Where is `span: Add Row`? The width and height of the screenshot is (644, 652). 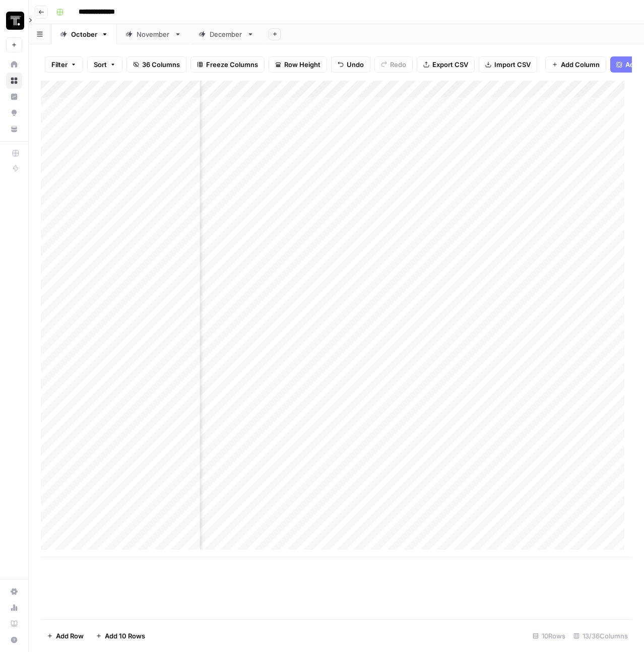
span: Add Row is located at coordinates (70, 635).